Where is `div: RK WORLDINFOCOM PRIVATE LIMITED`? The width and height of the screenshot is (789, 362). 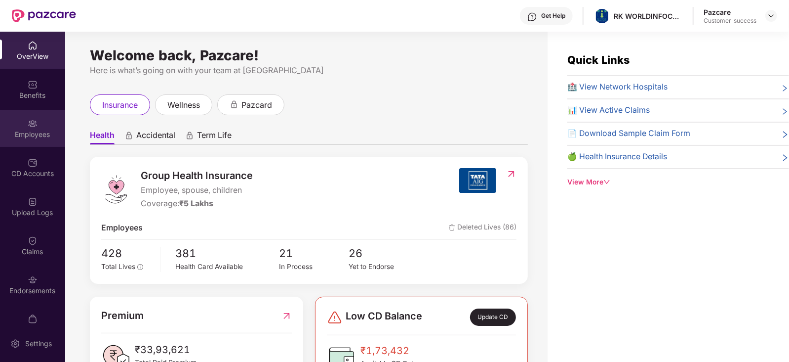 div: RK WORLDINFOCOM PRIVATE LIMITED is located at coordinates (648, 16).